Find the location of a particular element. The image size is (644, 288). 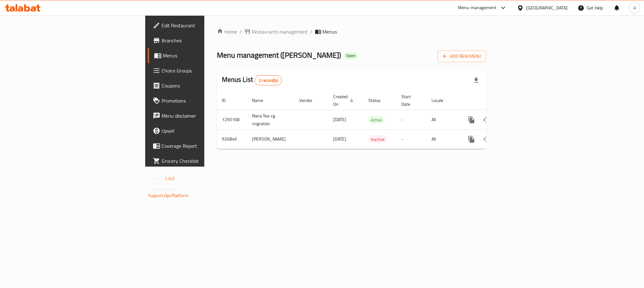

span: ID is located at coordinates (228, 100).